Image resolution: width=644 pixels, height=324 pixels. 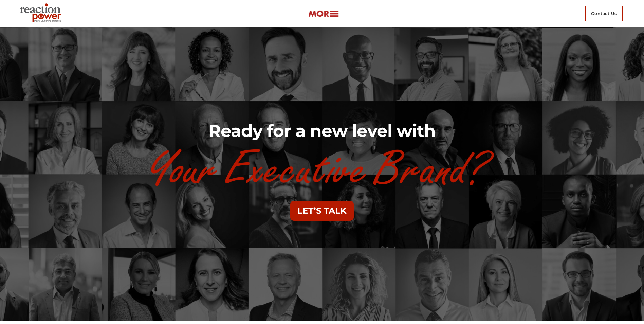 What do you see at coordinates (322, 211) in the screenshot?
I see `a: LET’S TALK` at bounding box center [322, 211].